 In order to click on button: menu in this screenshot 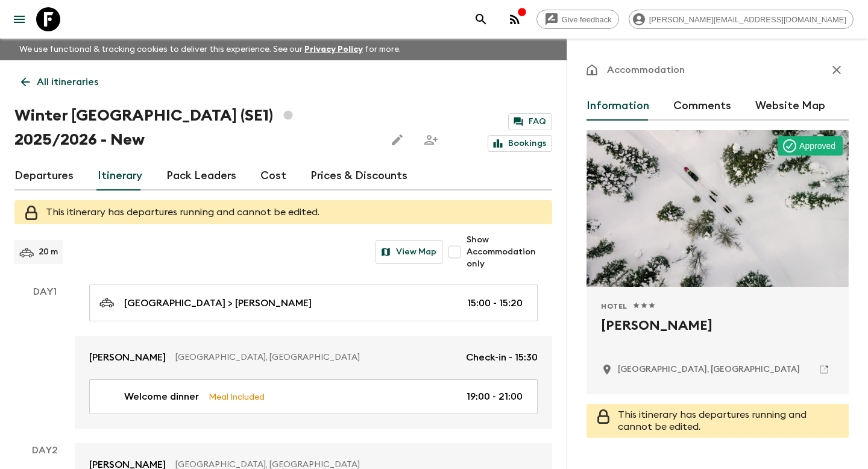, I will do `click(19, 19)`.